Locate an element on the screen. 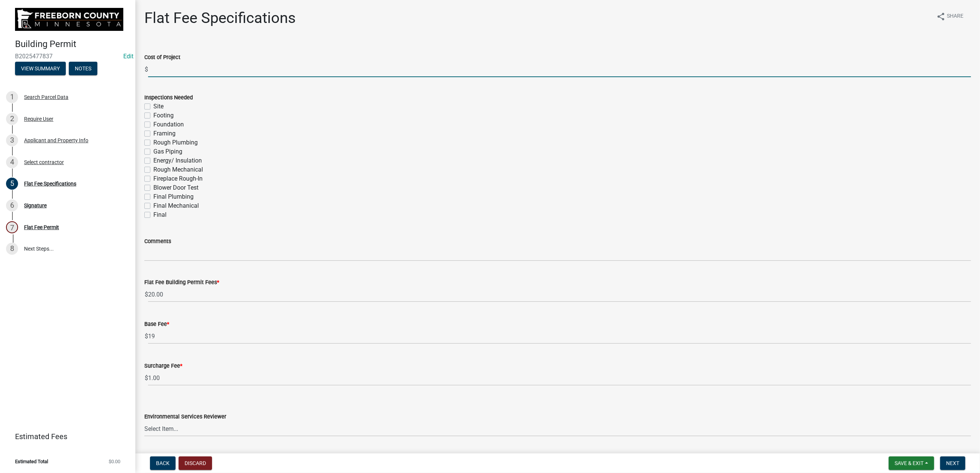 This screenshot has height=473, width=980. label: Surcharge Fee is located at coordinates (163, 366).